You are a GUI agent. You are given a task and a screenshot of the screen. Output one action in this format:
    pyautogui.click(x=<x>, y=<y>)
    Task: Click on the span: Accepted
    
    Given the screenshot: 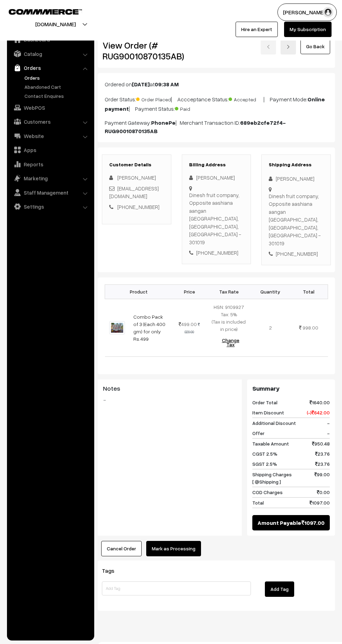 What is the action you would take?
    pyautogui.click(x=246, y=99)
    